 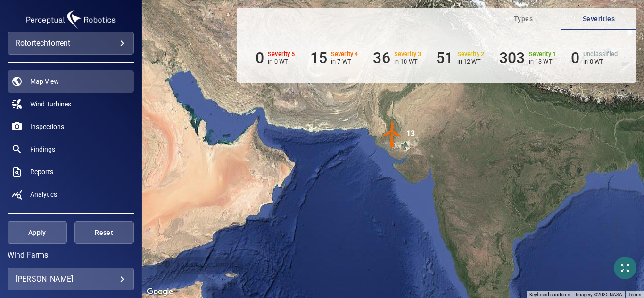 What do you see at coordinates (71, 82) in the screenshot?
I see `a: map active` at bounding box center [71, 82].